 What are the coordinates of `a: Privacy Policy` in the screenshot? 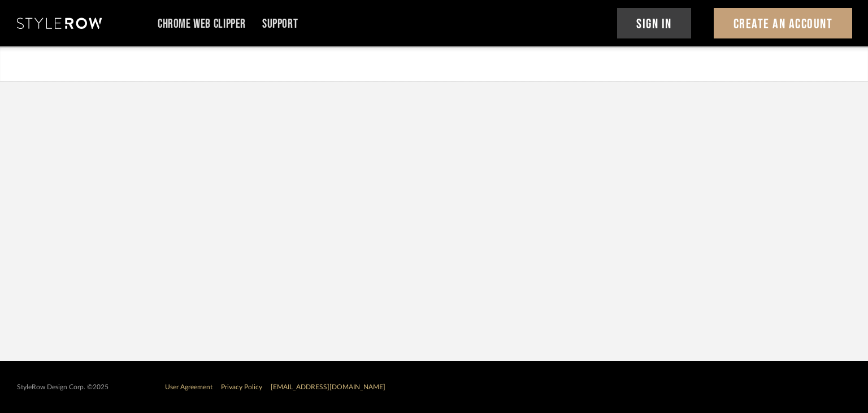 It's located at (241, 387).